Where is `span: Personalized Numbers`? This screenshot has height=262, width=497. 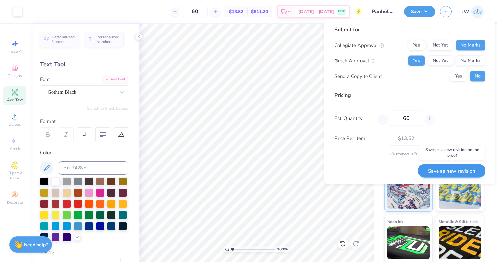
span: Personalized Numbers is located at coordinates (108, 39).